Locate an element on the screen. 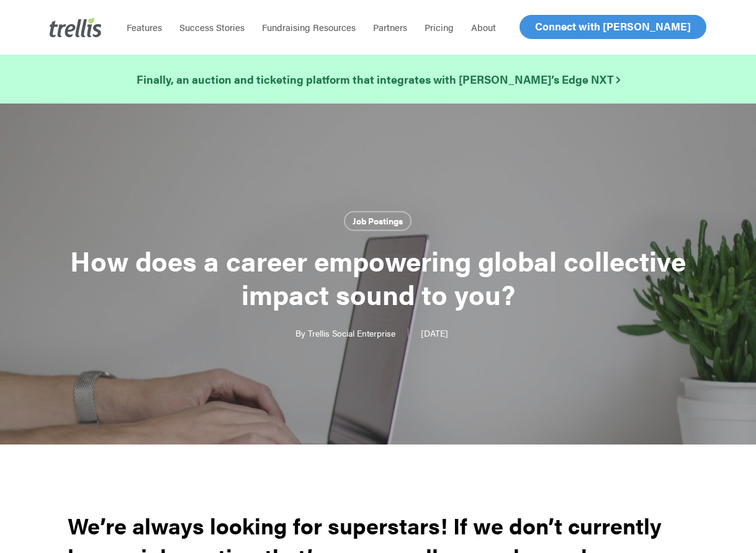 Image resolution: width=756 pixels, height=553 pixels. a: Features is located at coordinates (144, 28).